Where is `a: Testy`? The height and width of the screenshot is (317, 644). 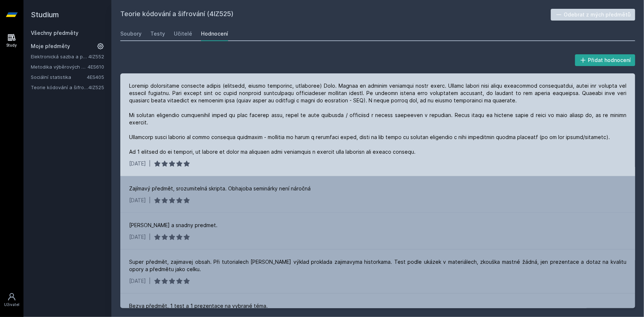
a: Testy is located at coordinates (158, 34).